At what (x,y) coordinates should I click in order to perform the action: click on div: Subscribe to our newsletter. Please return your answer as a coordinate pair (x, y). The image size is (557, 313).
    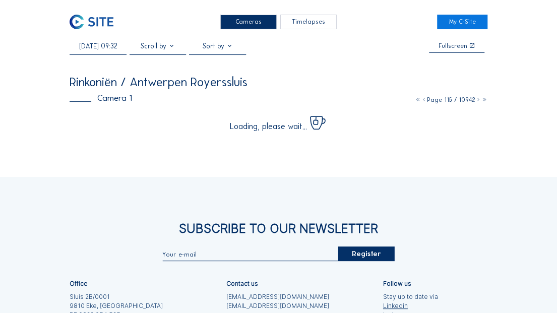
    Looking at the image, I should click on (278, 229).